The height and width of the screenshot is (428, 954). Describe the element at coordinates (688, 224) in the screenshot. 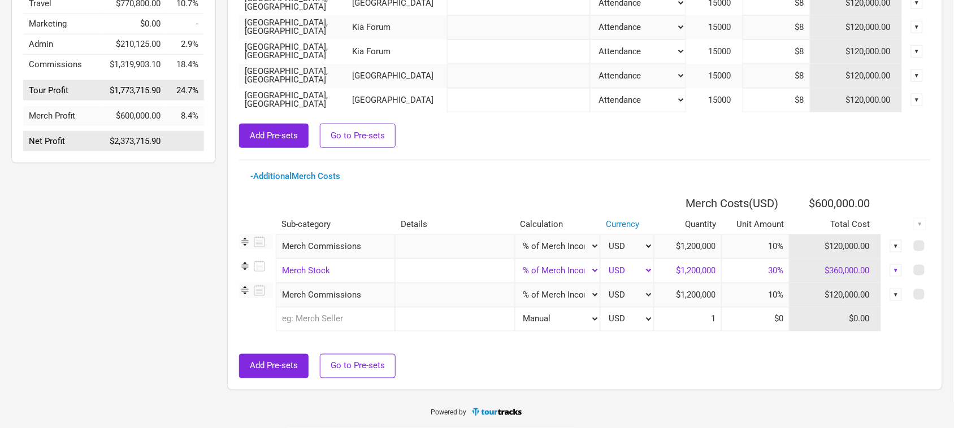

I see `th: Quantity` at that location.